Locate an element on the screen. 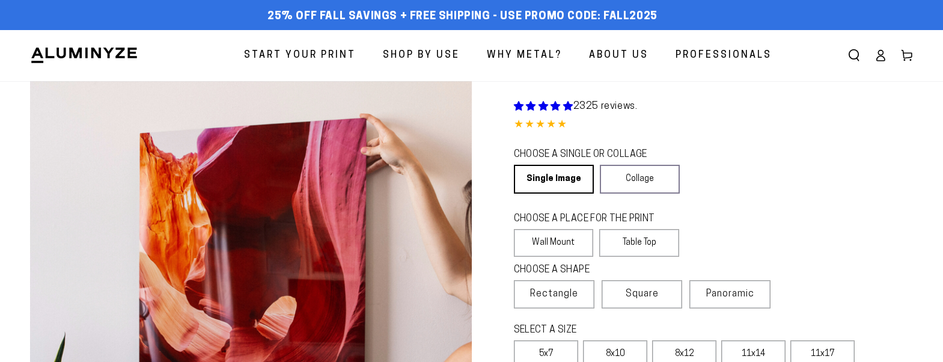 The height and width of the screenshot is (362, 943). span: Why Metal? is located at coordinates (524, 55).